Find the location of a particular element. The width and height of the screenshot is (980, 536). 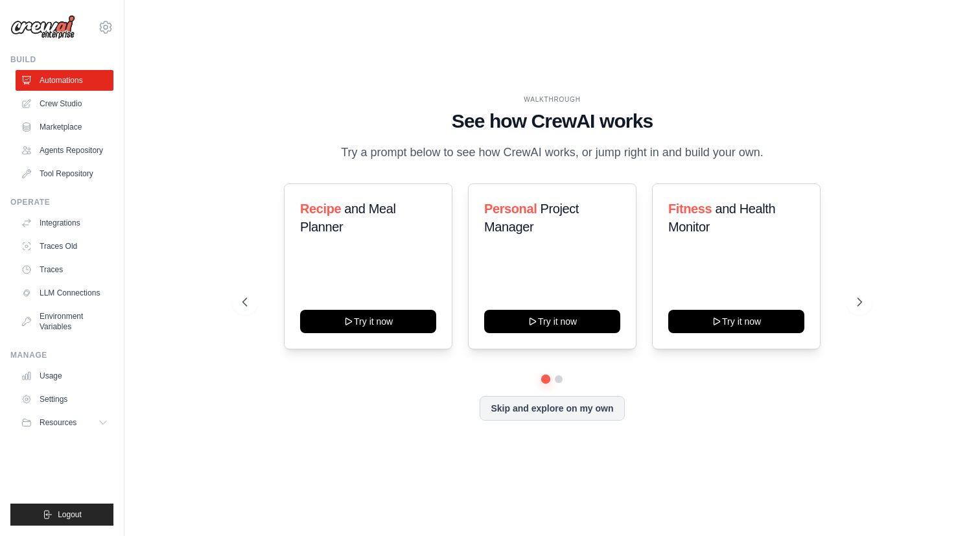

span: and Health Monitor is located at coordinates (722, 218).